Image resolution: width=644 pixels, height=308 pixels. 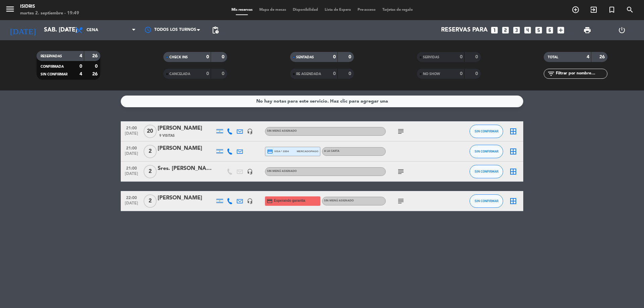 What do you see at coordinates (167, 136) in the screenshot?
I see `span: 9 Visitas` at bounding box center [167, 136].